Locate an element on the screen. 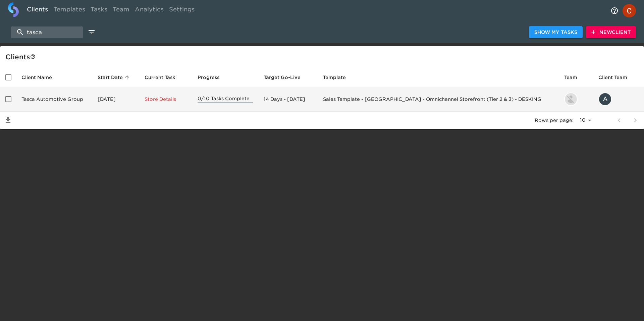 Image resolution: width=644 pixels, height=321 pixels. span: Template is located at coordinates (339, 77).